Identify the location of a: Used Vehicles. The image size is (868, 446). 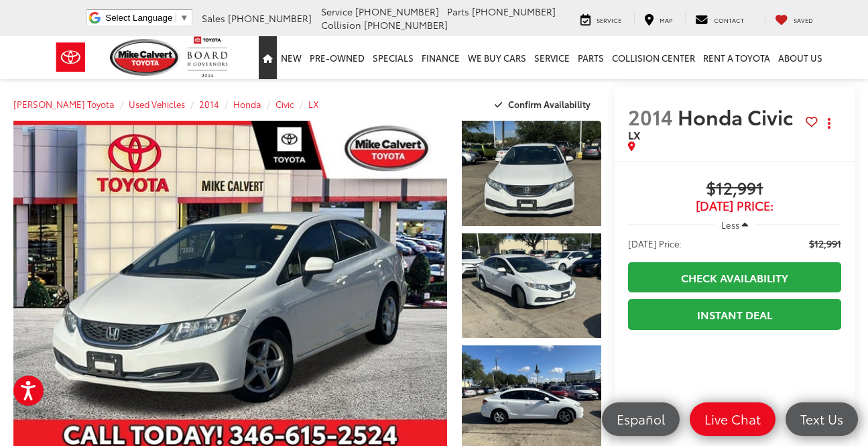
(157, 104).